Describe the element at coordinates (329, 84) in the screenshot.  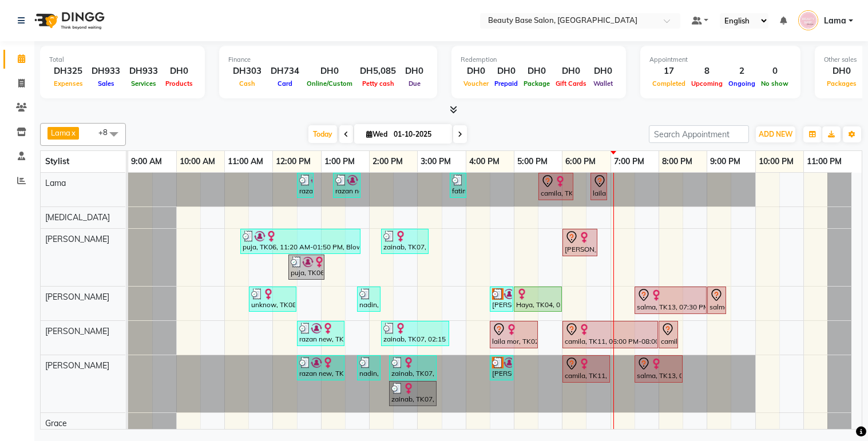
I see `span: Online/Custom` at that location.